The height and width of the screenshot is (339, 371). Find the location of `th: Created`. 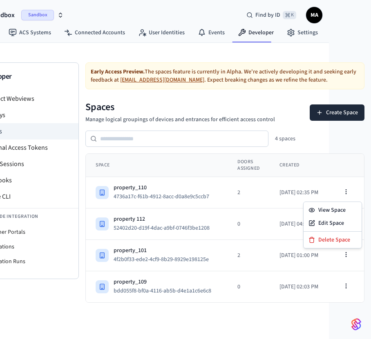

th: Created is located at coordinates (299, 165).